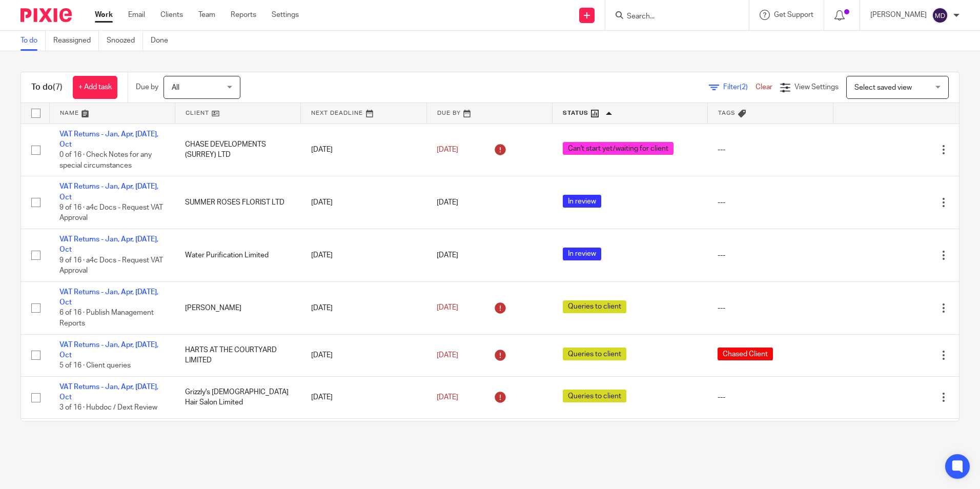 This screenshot has height=489, width=980. What do you see at coordinates (46, 87) in the screenshot?
I see `h1: To do` at bounding box center [46, 87].